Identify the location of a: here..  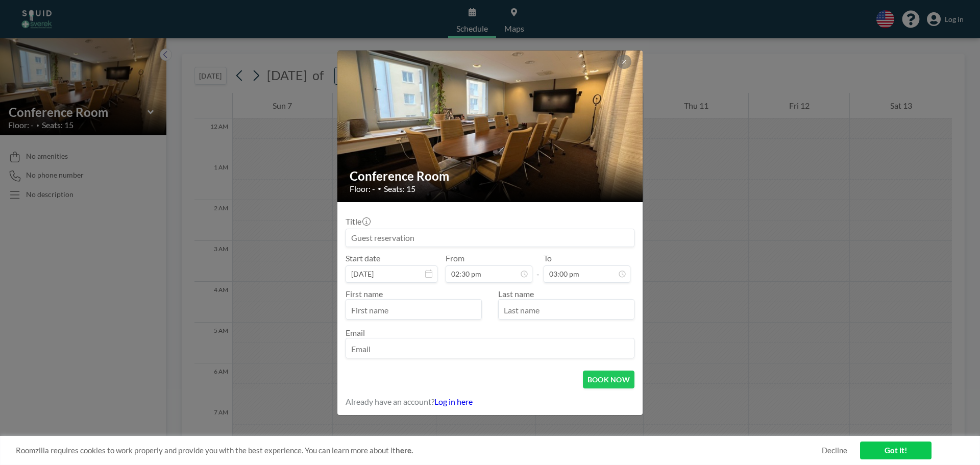
(404, 451).